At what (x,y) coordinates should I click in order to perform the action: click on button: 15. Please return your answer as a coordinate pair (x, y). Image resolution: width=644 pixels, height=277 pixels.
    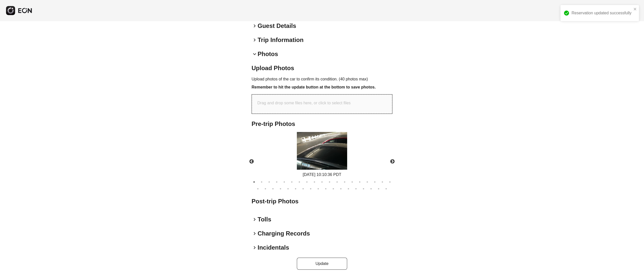
    Looking at the image, I should click on (360, 182).